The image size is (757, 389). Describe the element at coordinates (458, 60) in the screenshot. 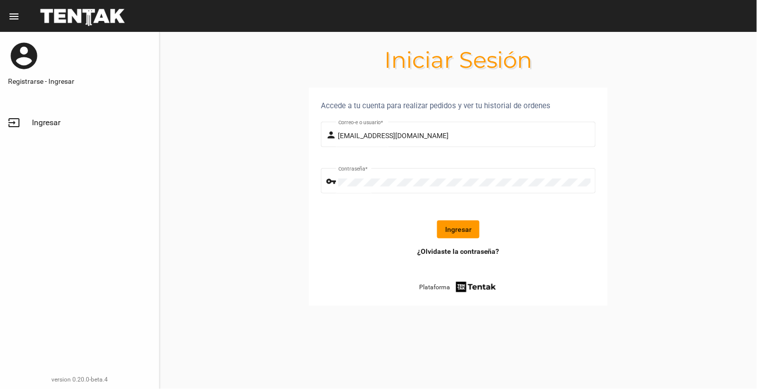

I see `h1: Iniciar Sesión` at that location.